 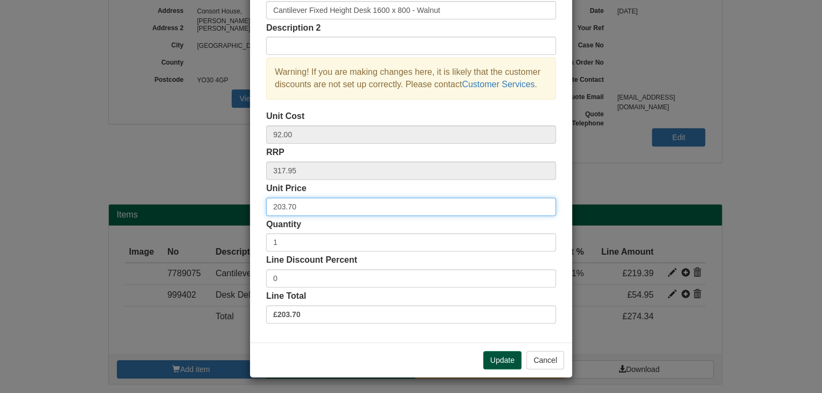 I want to click on label: Unit Cost, so click(x=285, y=116).